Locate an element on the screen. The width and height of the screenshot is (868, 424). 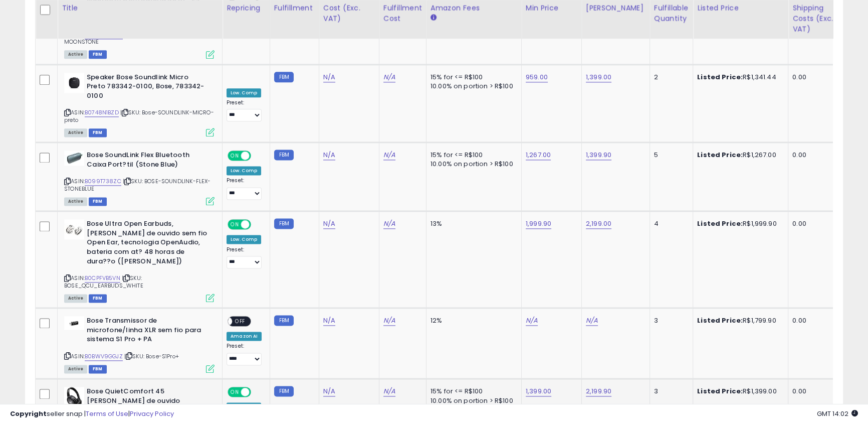
a: B0CPFVB5VN is located at coordinates (102, 278).